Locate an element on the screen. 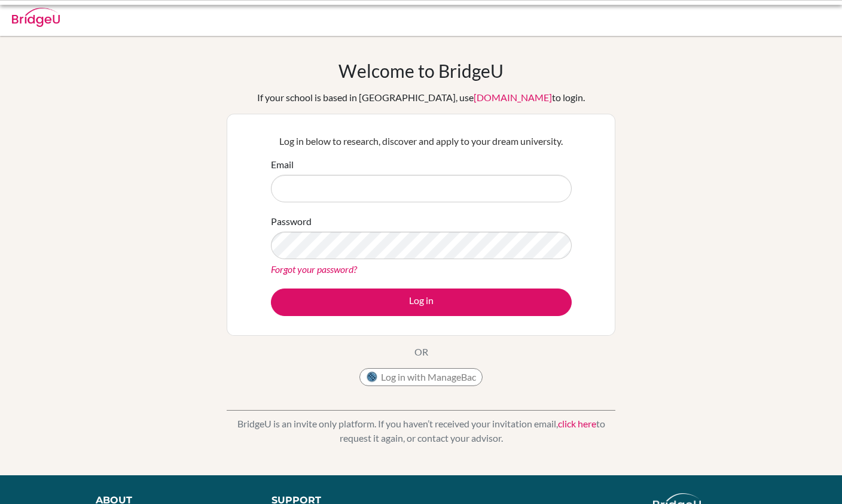 Image resolution: width=842 pixels, height=504 pixels. label: Password is located at coordinates (291, 222).